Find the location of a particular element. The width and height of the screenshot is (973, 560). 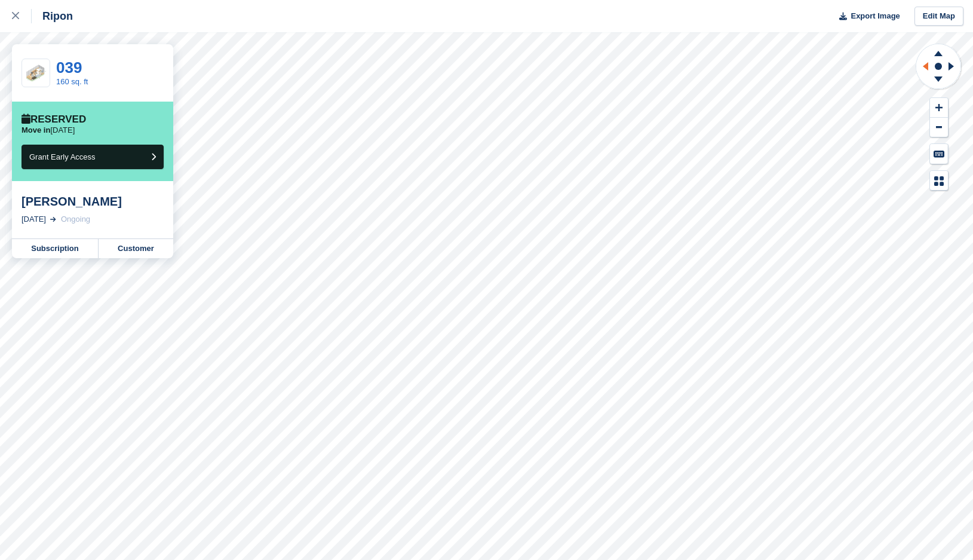

a: Subscription is located at coordinates (55, 249).